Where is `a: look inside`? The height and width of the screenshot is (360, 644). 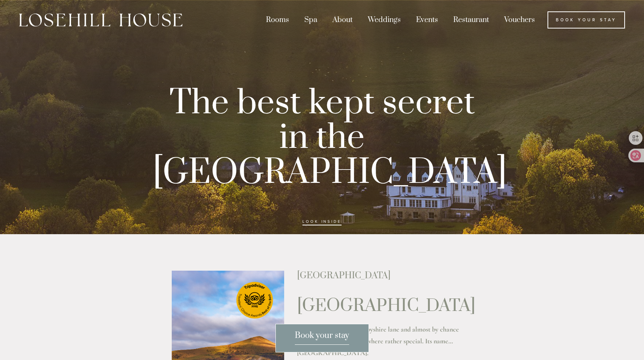
a: look inside is located at coordinates (322, 222).